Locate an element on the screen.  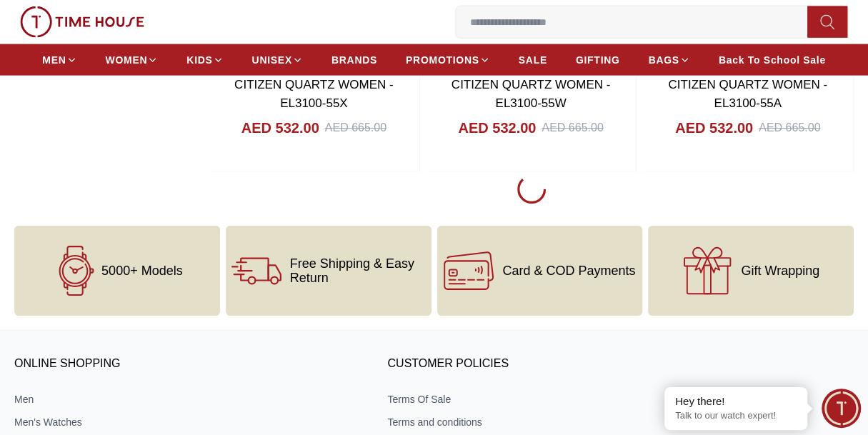
span: Free Shipping & Easy Return is located at coordinates (358, 271).